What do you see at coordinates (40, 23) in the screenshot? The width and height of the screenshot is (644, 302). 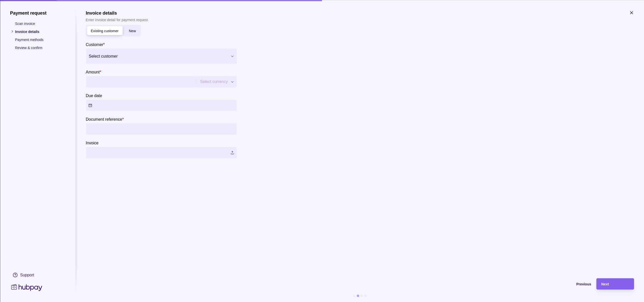 I see `p: Scan invoice` at bounding box center [40, 23].